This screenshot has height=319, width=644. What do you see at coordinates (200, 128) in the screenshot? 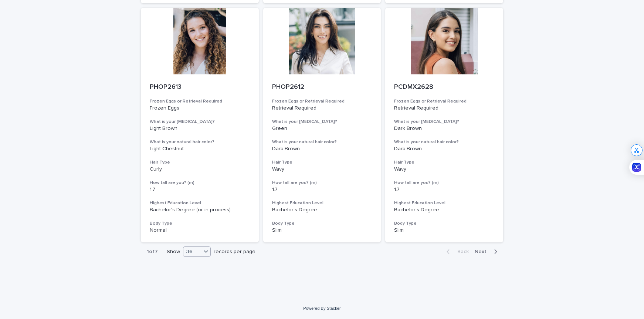
I see `p: Light Brown` at bounding box center [200, 128].